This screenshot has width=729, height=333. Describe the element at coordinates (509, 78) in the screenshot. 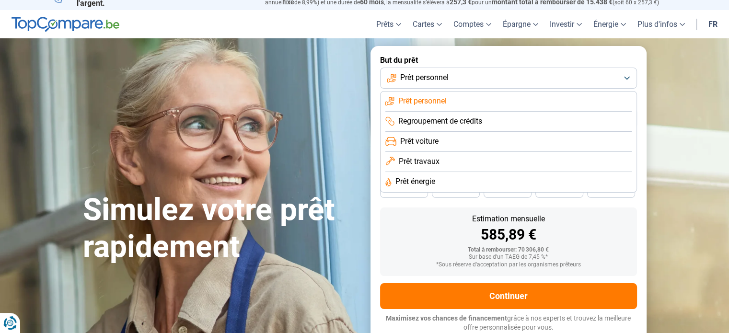

I see `button: Prêt personnel` at that location.